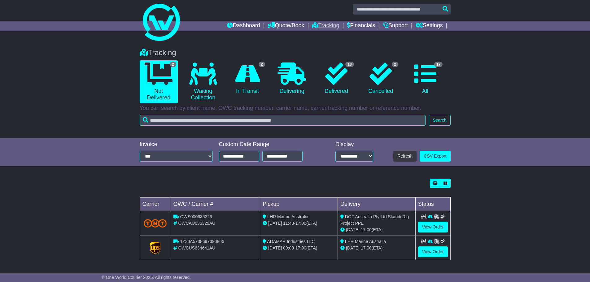 The height and width of the screenshot is (282, 590). What do you see at coordinates (299, 204) in the screenshot?
I see `td: Pickup` at bounding box center [299, 204].